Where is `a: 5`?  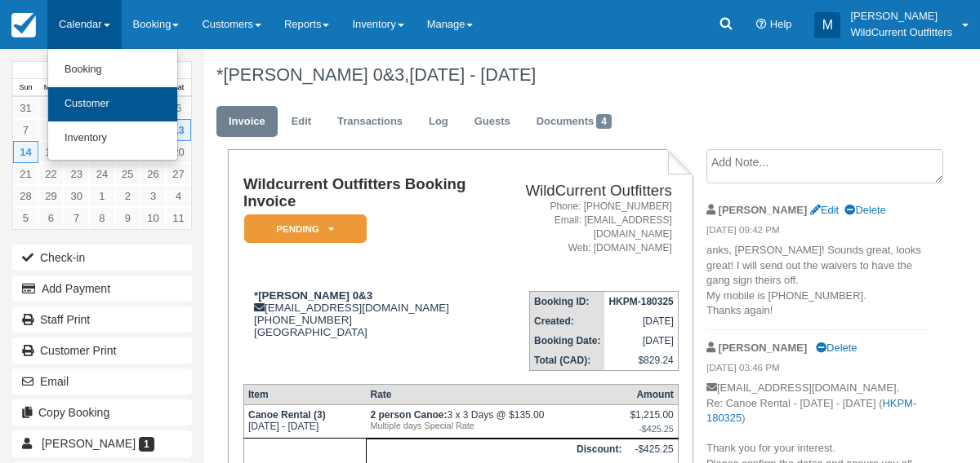 a: 5 is located at coordinates (25, 217).